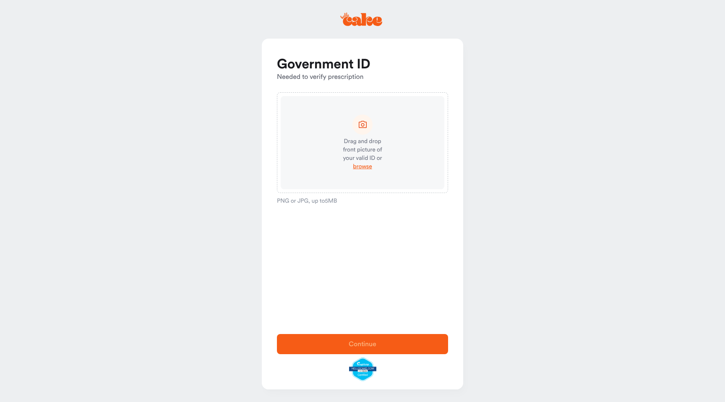 Image resolution: width=725 pixels, height=402 pixels. I want to click on h1: Government ID, so click(362, 65).